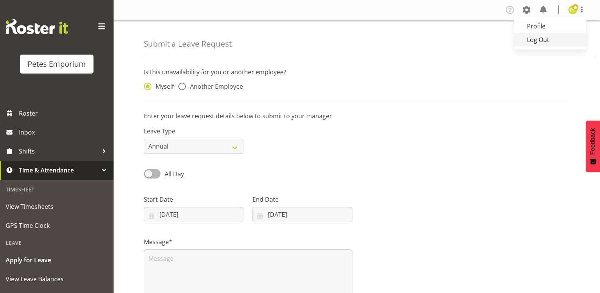 This screenshot has width=600, height=293. What do you see at coordinates (57, 279) in the screenshot?
I see `a: View Leave Balances` at bounding box center [57, 279].